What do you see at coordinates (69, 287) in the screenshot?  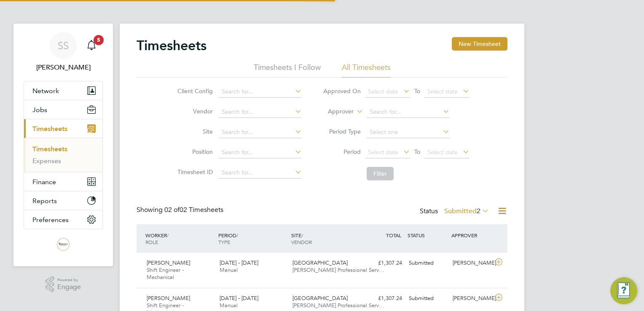 I see `span: Engage` at bounding box center [69, 287].